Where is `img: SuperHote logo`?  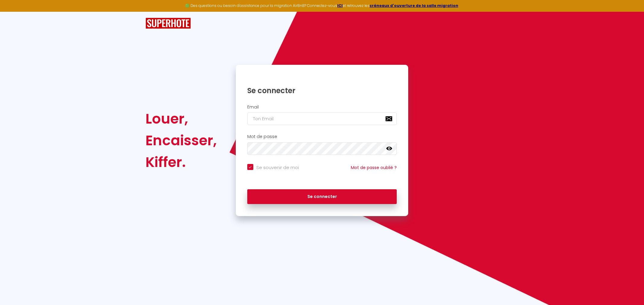
img: SuperHote logo is located at coordinates (168, 23).